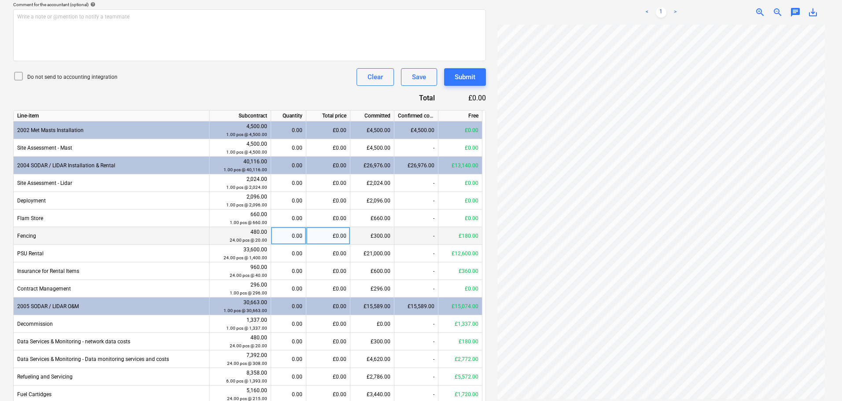  What do you see at coordinates (240, 289) in the screenshot?
I see `div: 296.00` at bounding box center [240, 289].